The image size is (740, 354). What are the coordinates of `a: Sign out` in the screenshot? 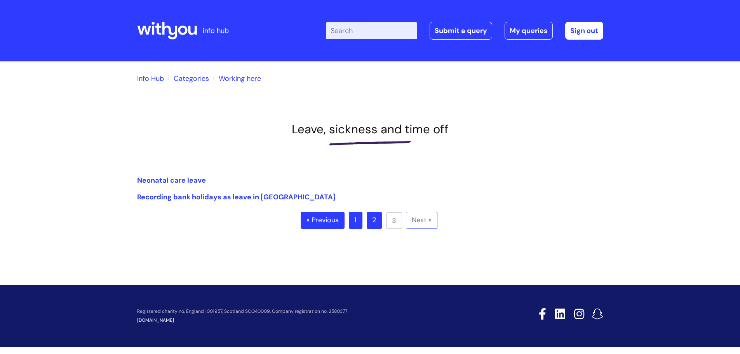 It's located at (584, 31).